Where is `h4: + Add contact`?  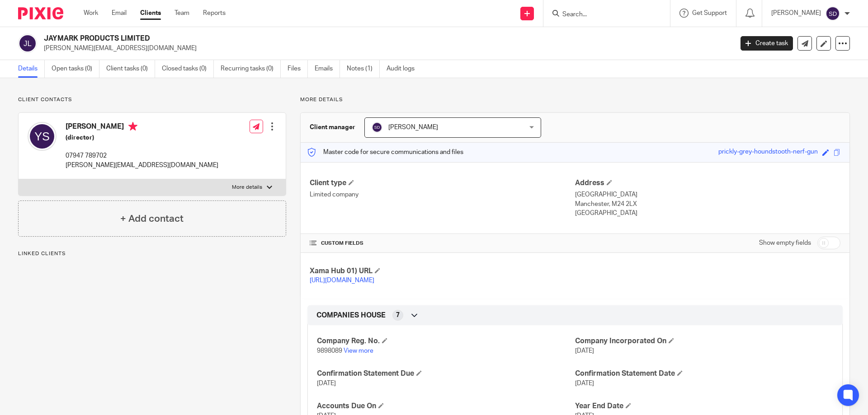 h4: + Add contact is located at coordinates (152, 219).